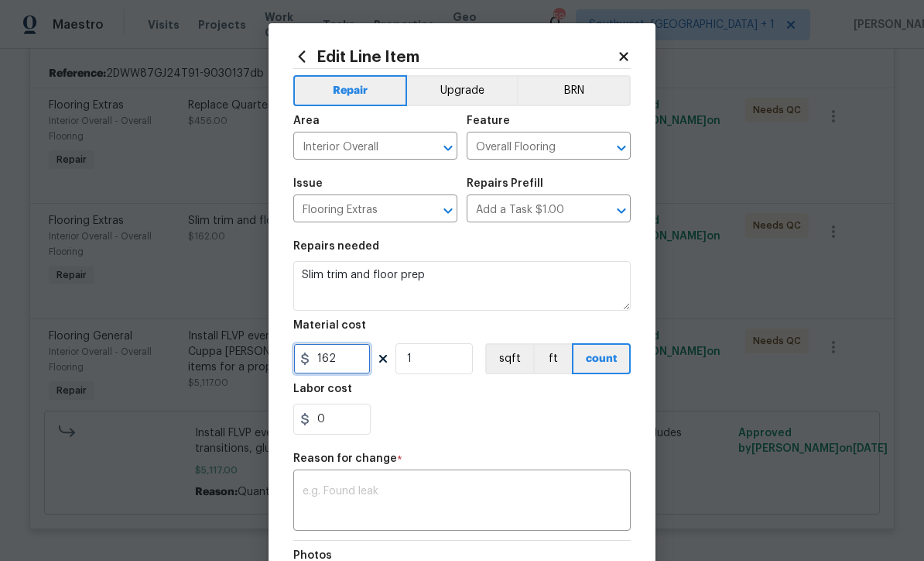 This screenshot has width=924, height=561. I want to click on h5: Repairs Prefill, so click(504, 183).